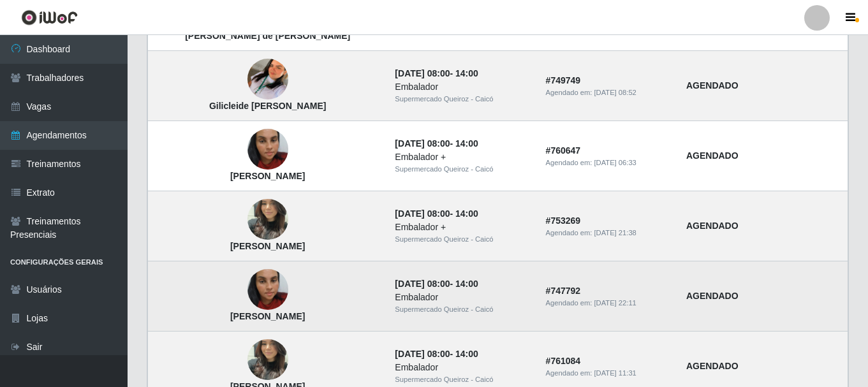 Image resolution: width=868 pixels, height=387 pixels. What do you see at coordinates (49, 17) in the screenshot?
I see `img: CoreUI Logo` at bounding box center [49, 17].